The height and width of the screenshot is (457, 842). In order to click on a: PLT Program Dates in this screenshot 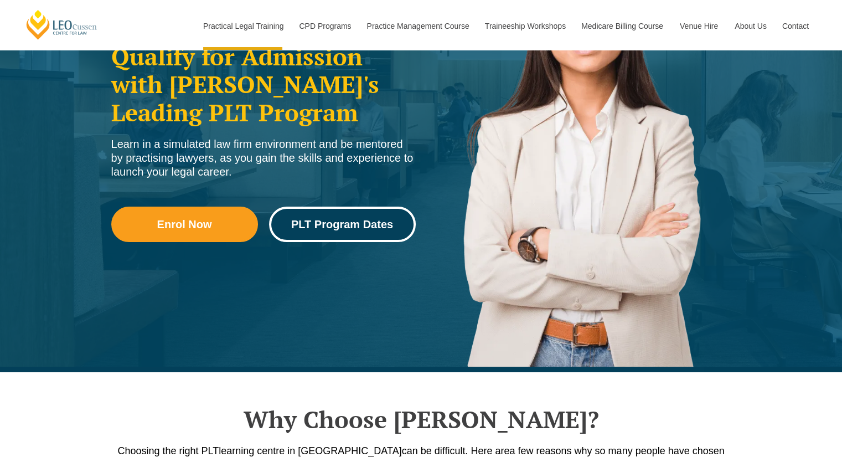, I will do `click(342, 224)`.